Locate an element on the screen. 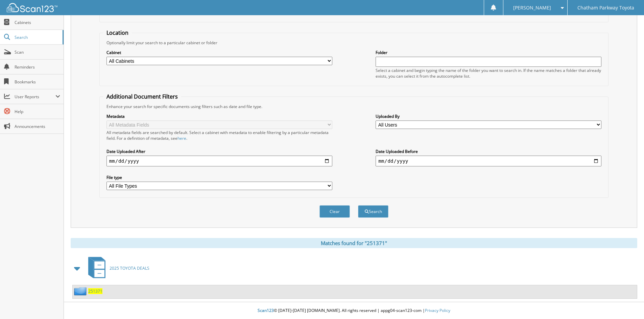 This screenshot has height=319, width=644. label: Cabinet is located at coordinates (219, 52).